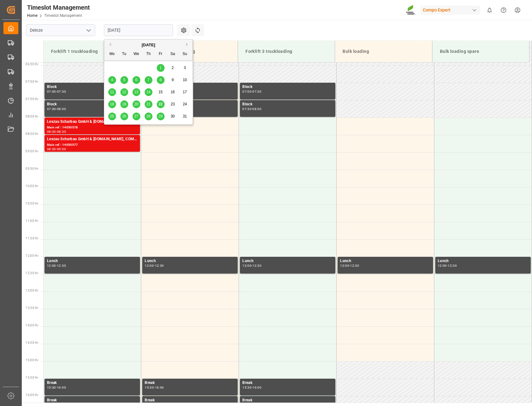 The height and width of the screenshot is (406, 532). I want to click on span: 16, so click(172, 92).